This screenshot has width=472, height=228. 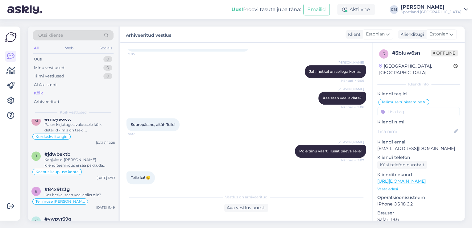 I want to click on p: Operatsioonisüsteem, so click(x=418, y=197).